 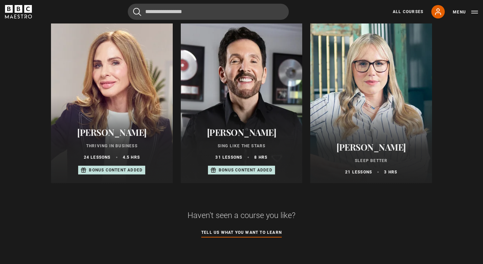 I want to click on p: 3 hrs, so click(x=391, y=172).